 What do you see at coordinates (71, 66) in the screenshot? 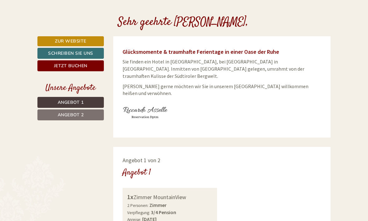
I see `a: Jetzt buchen` at bounding box center [71, 66].